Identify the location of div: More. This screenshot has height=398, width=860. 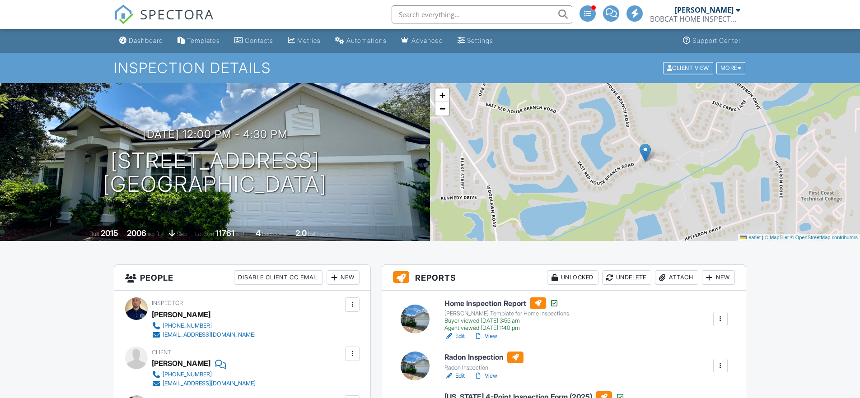
(731, 68).